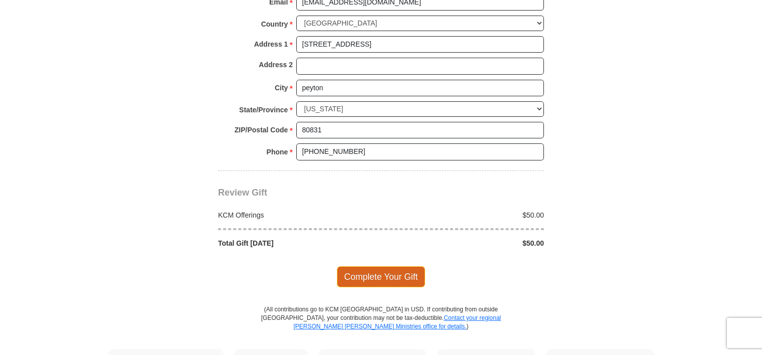 Image resolution: width=762 pixels, height=355 pixels. Describe the element at coordinates (277, 152) in the screenshot. I see `strong: Phone` at that location.